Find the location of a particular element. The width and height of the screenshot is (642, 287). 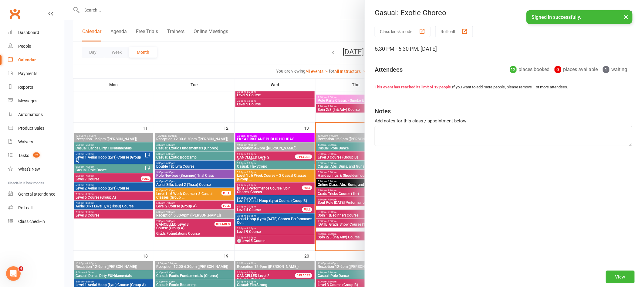

a: Product Sales is located at coordinates (36, 128).